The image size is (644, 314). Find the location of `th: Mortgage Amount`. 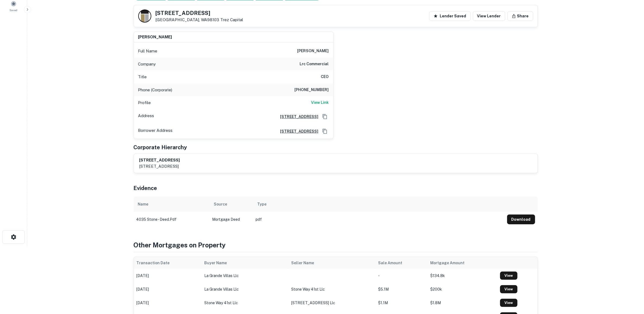

th: Mortgage Amount is located at coordinates (463, 263).